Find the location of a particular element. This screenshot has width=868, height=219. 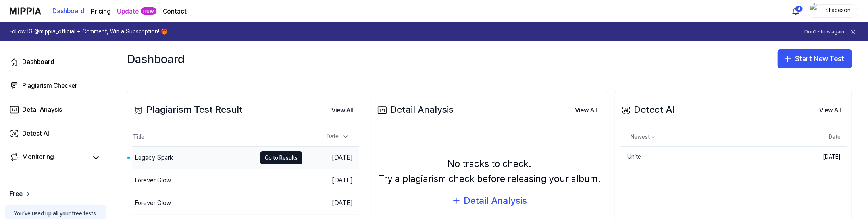

div: No tracks to check. Try a plagiarism check before releasing your album. is located at coordinates (489, 171).